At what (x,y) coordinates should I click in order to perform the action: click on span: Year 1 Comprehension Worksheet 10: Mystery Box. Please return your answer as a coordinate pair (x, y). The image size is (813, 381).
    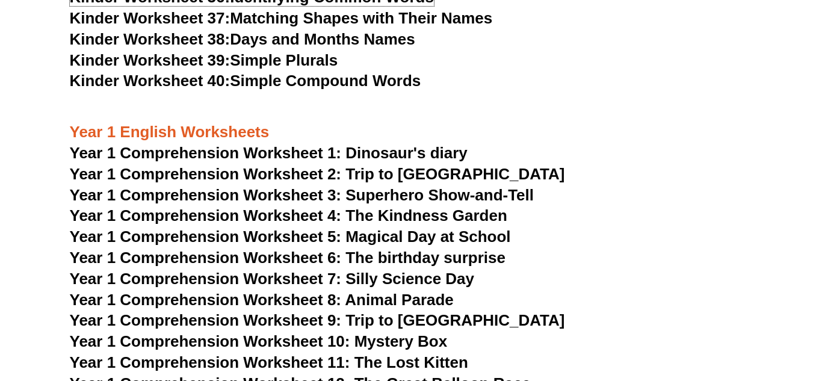
    Looking at the image, I should click on (259, 341).